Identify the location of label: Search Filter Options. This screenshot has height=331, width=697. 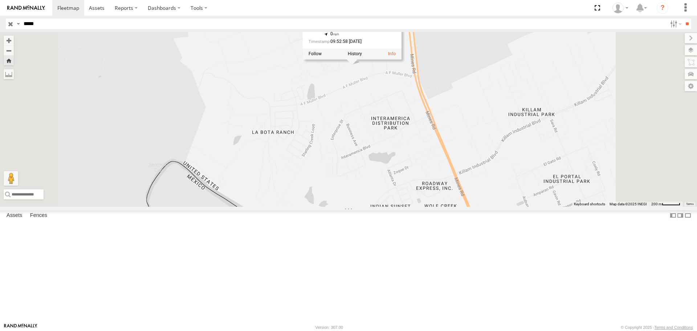
(675, 24).